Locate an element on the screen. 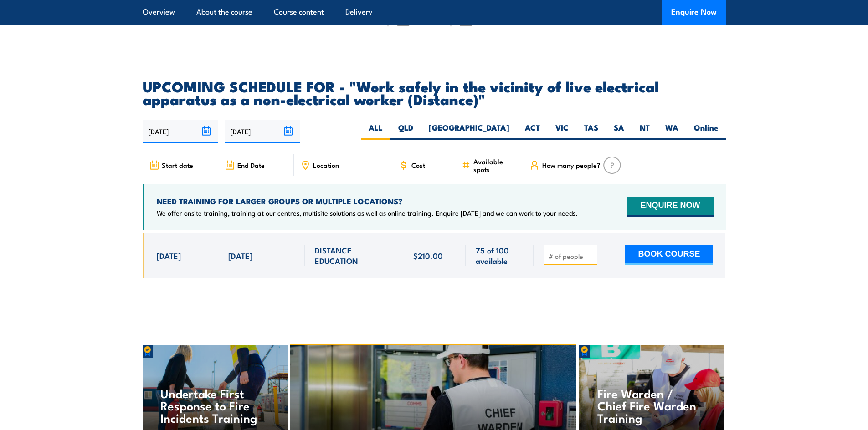 The height and width of the screenshot is (430, 868). span: DISTANCE EDUCATION is located at coordinates (354, 256).